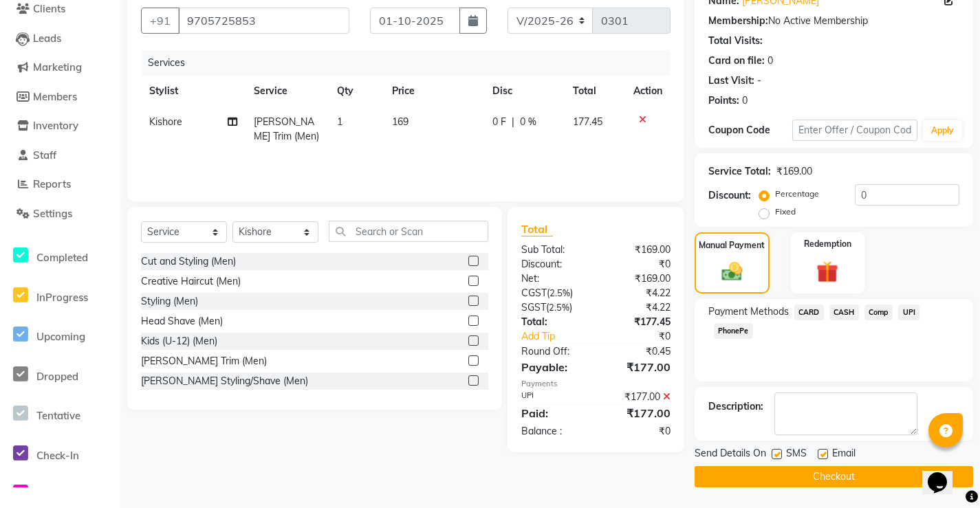 This screenshot has width=980, height=508. What do you see at coordinates (648, 91) in the screenshot?
I see `th: Action` at bounding box center [648, 91].